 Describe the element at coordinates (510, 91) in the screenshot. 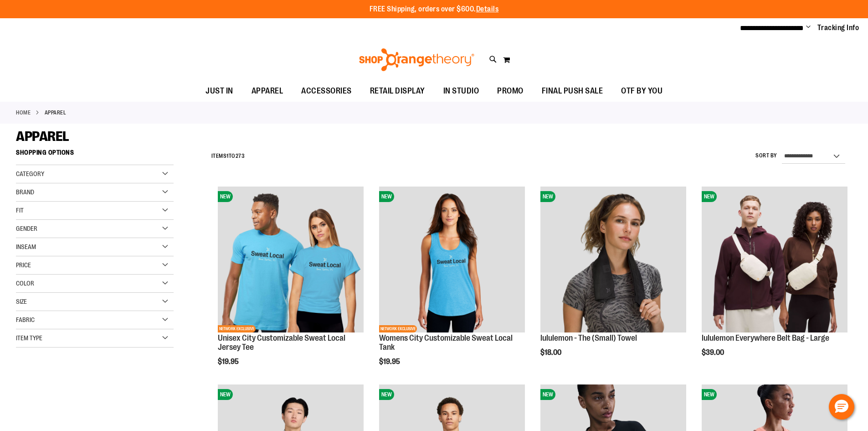

I see `span: PROMO` at that location.